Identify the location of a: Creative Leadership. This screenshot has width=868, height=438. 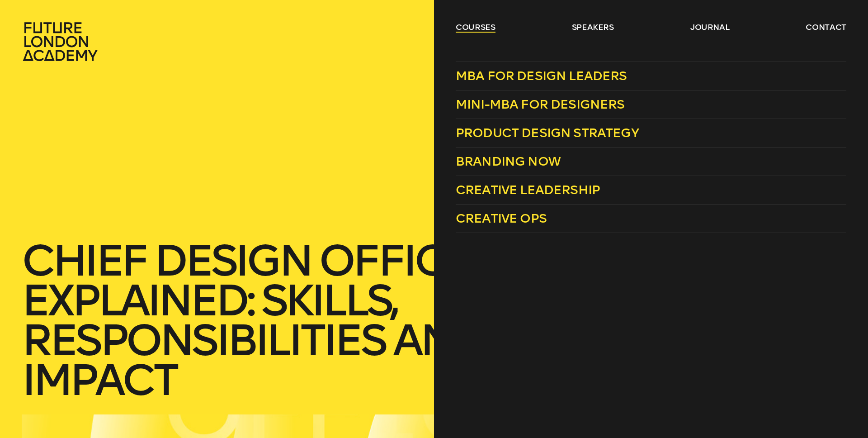
(651, 190).